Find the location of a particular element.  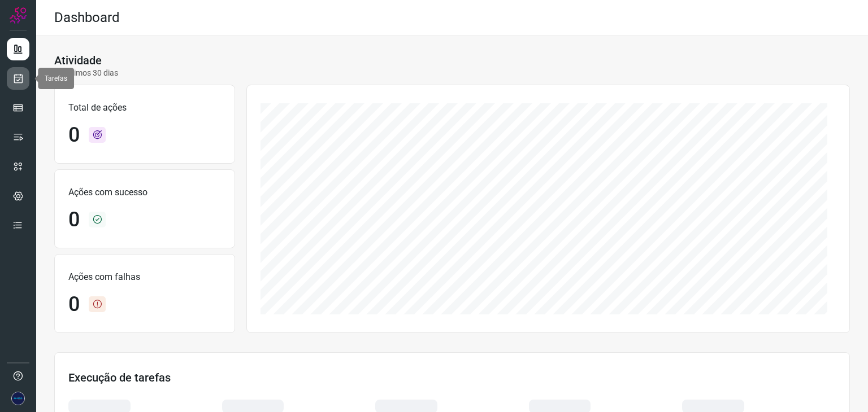

img: 22969f4982dabb06060fe5952c18b817.JPG is located at coordinates (18, 399).